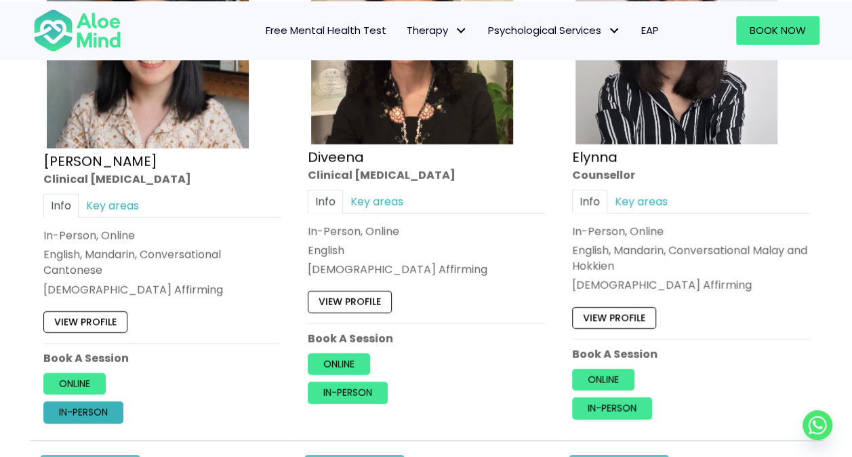 The width and height of the screenshot is (852, 457). What do you see at coordinates (594, 157) in the screenshot?
I see `a: Elynna` at bounding box center [594, 157].